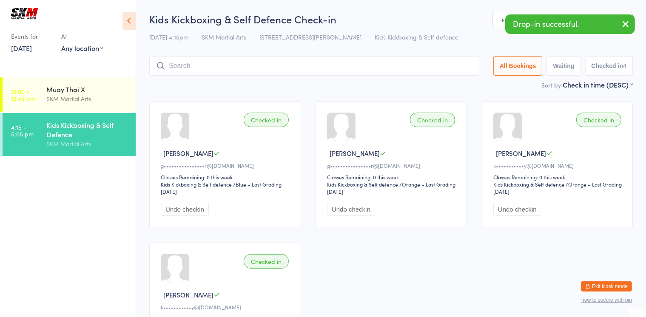  I want to click on button: Waiting, so click(563, 66).